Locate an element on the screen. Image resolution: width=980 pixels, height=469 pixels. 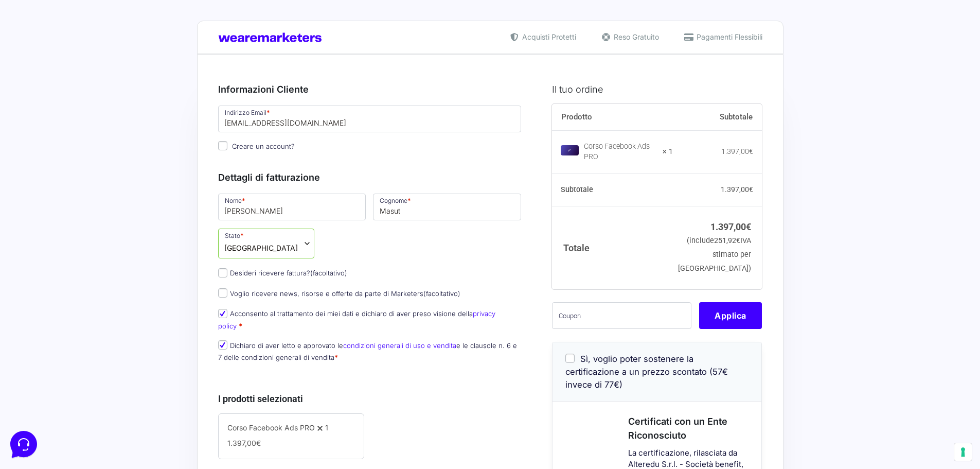
input: Voglio ricevere news, risorse e offerte da parte di Marketers(facoltativo) is located at coordinates (223, 293).